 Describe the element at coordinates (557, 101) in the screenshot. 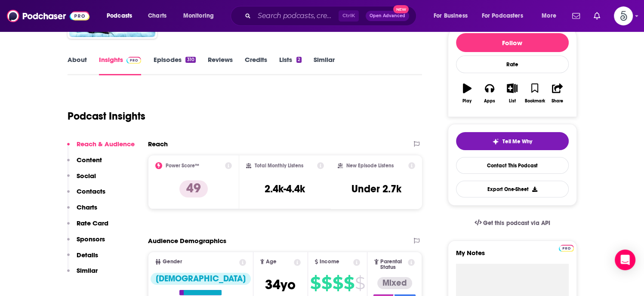

I see `div: Share` at that location.